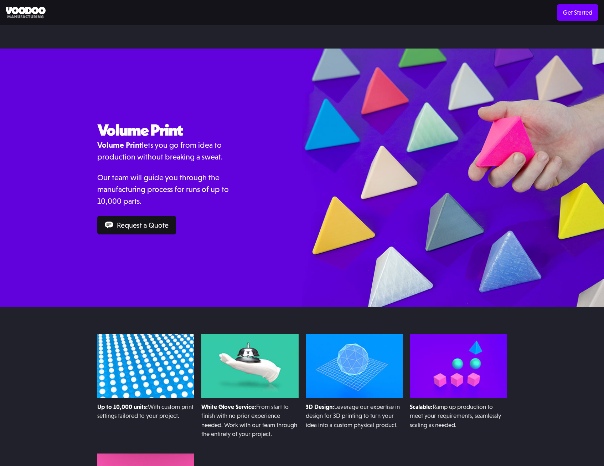  What do you see at coordinates (26, 12) in the screenshot?
I see `img: Voodoo Manufacturing logo` at bounding box center [26, 12].